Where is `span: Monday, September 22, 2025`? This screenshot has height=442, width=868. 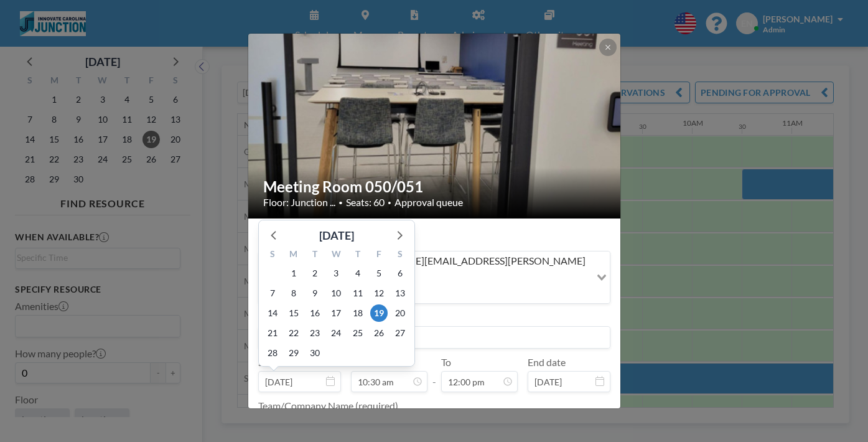 span: Monday, September 22, 2025 is located at coordinates (294, 333).